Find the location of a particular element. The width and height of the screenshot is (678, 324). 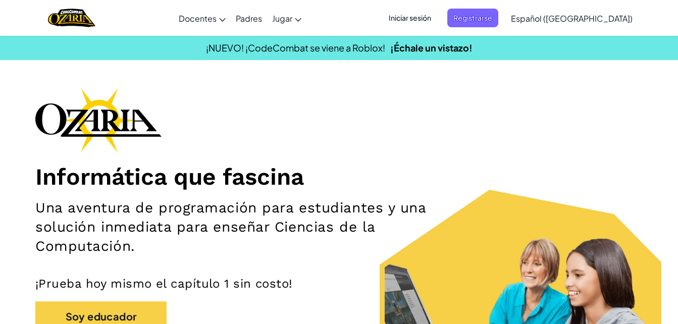

span: Registrarse is located at coordinates (473, 18).